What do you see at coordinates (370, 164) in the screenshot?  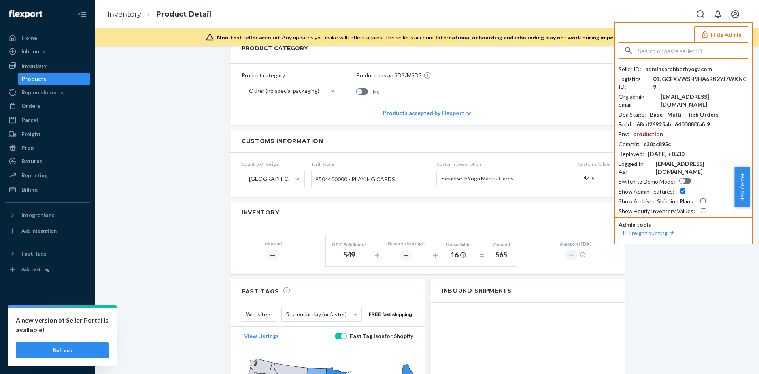 I see `span: Tariff Code` at bounding box center [370, 164].